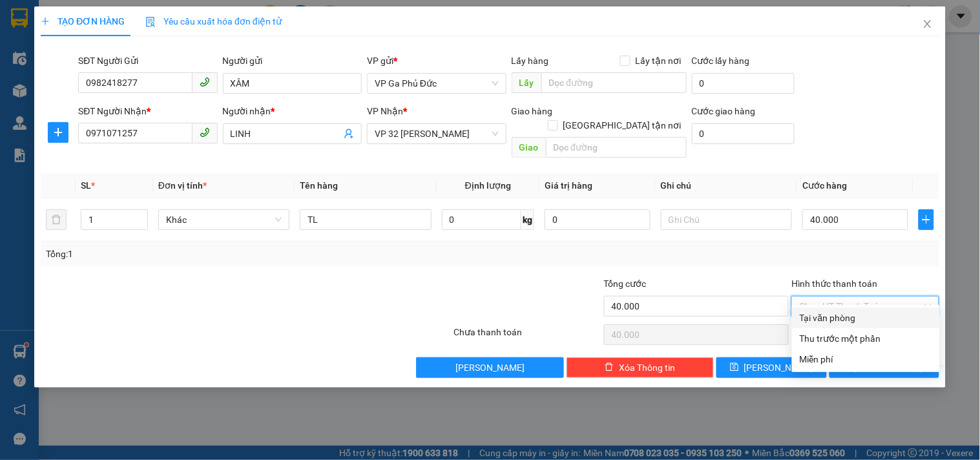  What do you see at coordinates (640, 368) in the screenshot?
I see `button: deleteXóa Thông tin` at bounding box center [640, 368].